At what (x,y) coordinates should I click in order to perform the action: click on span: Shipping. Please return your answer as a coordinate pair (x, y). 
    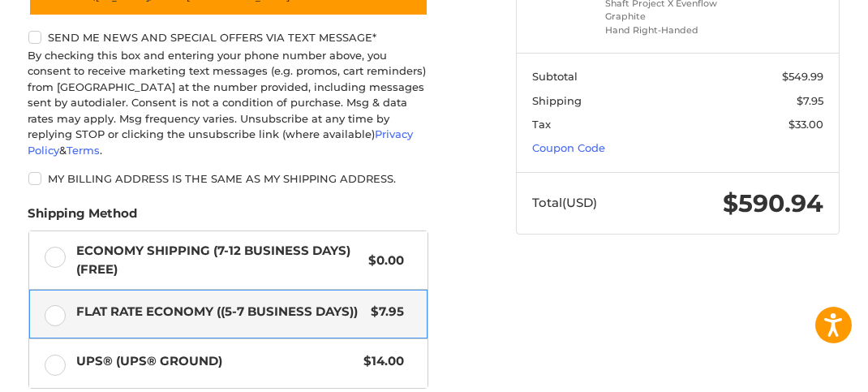
    Looking at the image, I should click on (557, 101).